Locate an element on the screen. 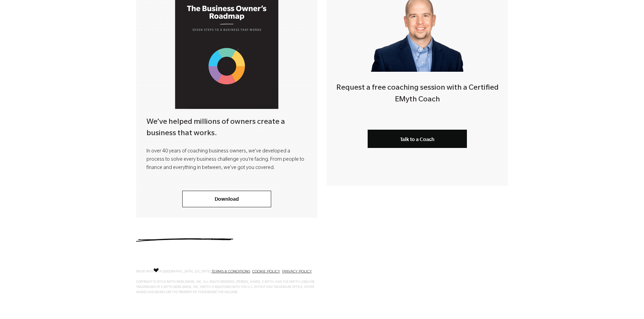  span: MADE WITH is located at coordinates (145, 272).